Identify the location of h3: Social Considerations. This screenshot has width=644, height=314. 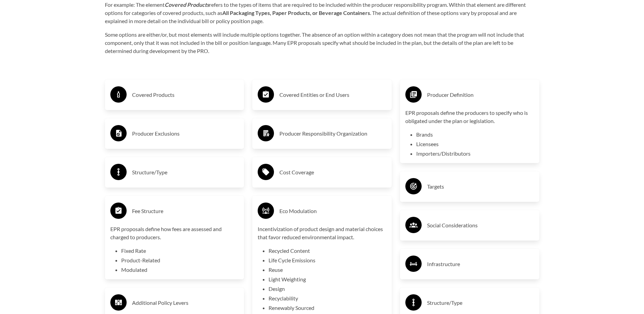
(480, 225).